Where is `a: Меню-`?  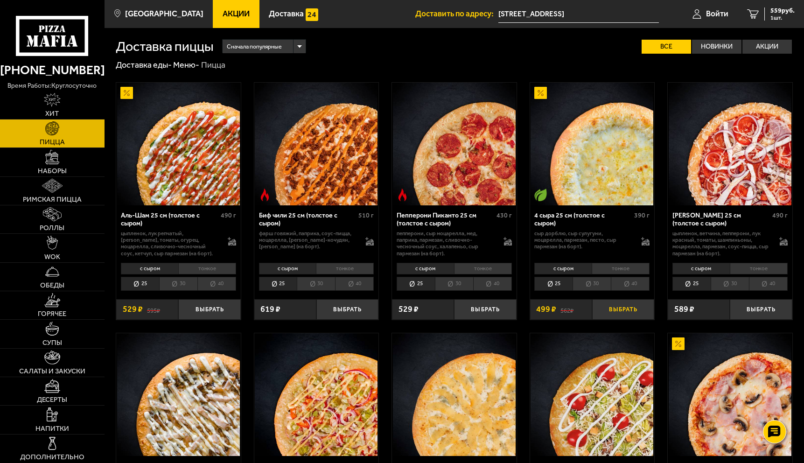
a: Меню- is located at coordinates (186, 65).